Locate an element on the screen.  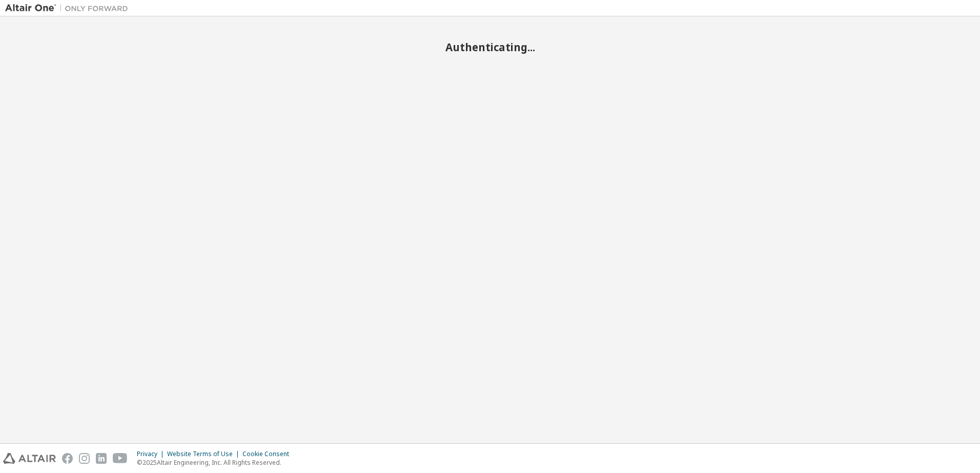
img: linkedin.svg is located at coordinates (101, 458).